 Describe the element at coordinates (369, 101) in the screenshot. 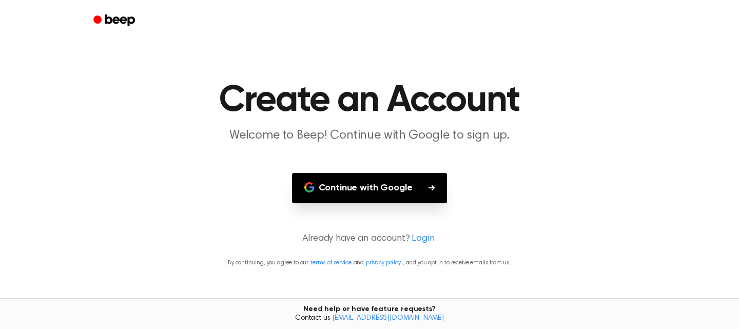

I see `h1: Create an Account` at that location.